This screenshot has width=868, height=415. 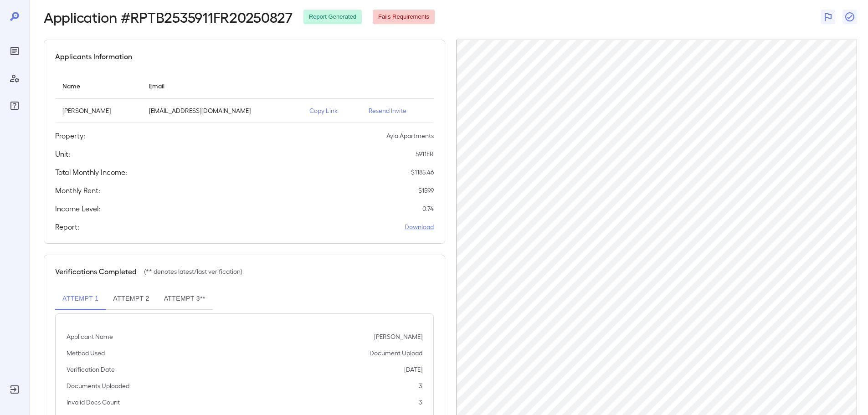 What do you see at coordinates (77, 209) in the screenshot?
I see `h5: Income Level:` at bounding box center [77, 209].